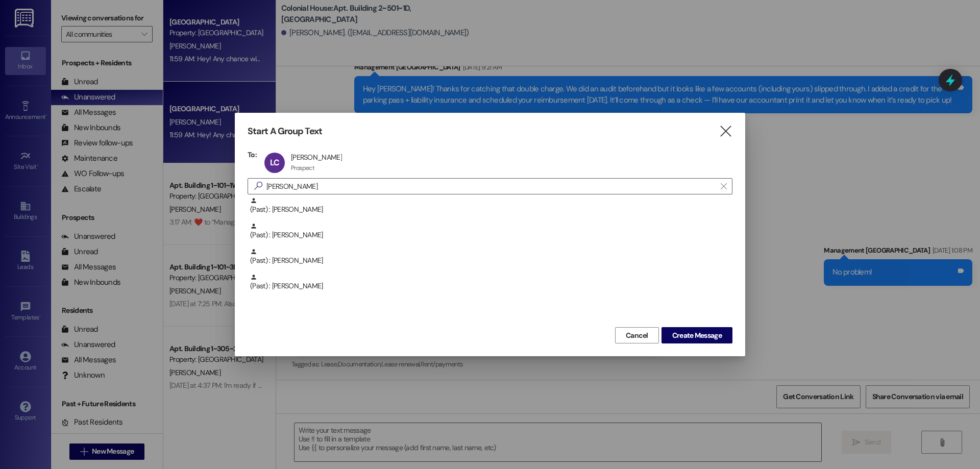 This screenshot has width=980, height=469. I want to click on input: Search for any contact or apartment, so click(490, 187).